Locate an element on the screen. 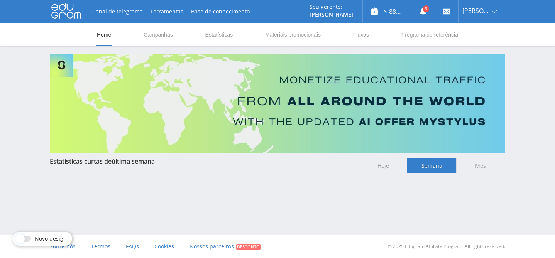 The image size is (555, 258). a: Materiais promocionais is located at coordinates (293, 35).